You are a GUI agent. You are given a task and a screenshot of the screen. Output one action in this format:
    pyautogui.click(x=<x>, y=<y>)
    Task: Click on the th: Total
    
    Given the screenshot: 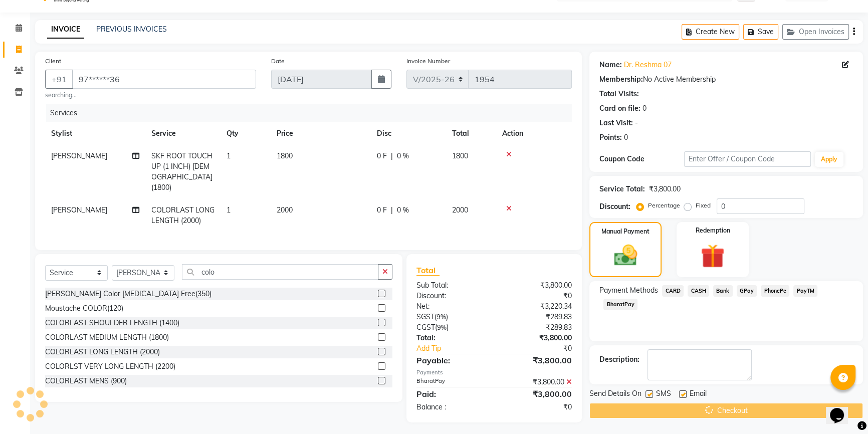 What is the action you would take?
    pyautogui.click(x=471, y=133)
    